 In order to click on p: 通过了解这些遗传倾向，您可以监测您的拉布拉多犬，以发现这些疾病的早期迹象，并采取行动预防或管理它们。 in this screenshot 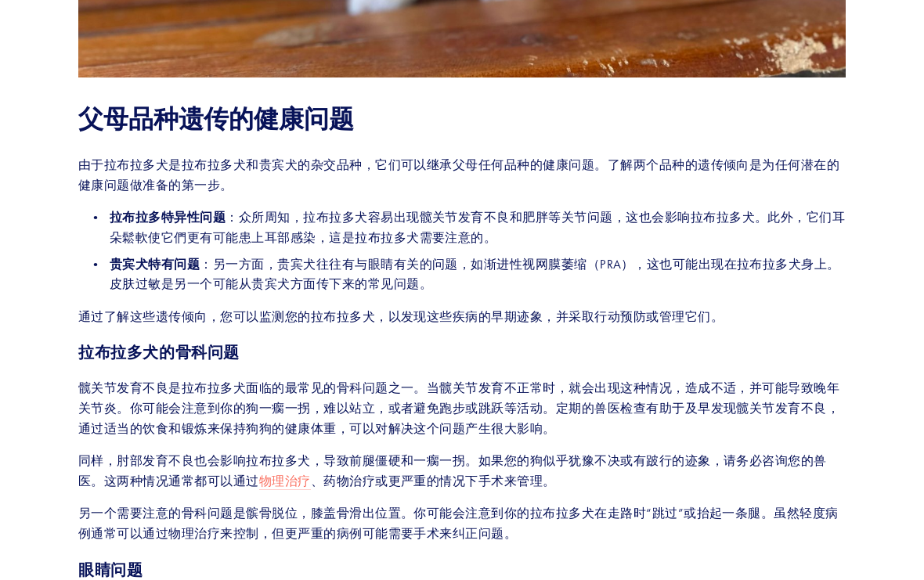, I will do `click(462, 317)`.